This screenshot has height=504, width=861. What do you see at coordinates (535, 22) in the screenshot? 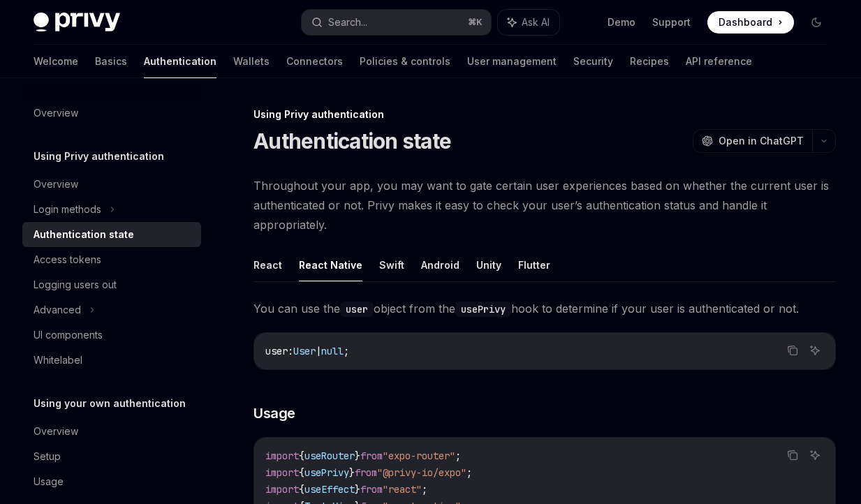
I see `span: Ask AI` at bounding box center [535, 22].